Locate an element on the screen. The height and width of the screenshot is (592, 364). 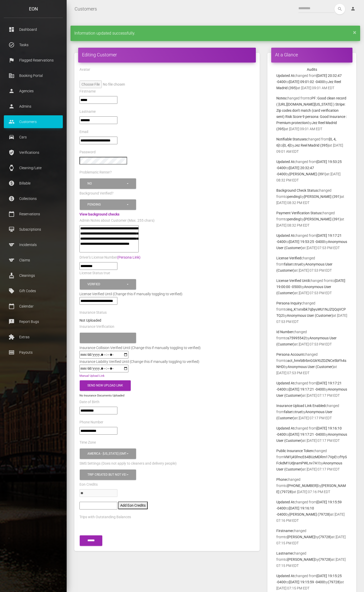
strong: Not Uploaded is located at coordinates (90, 320).